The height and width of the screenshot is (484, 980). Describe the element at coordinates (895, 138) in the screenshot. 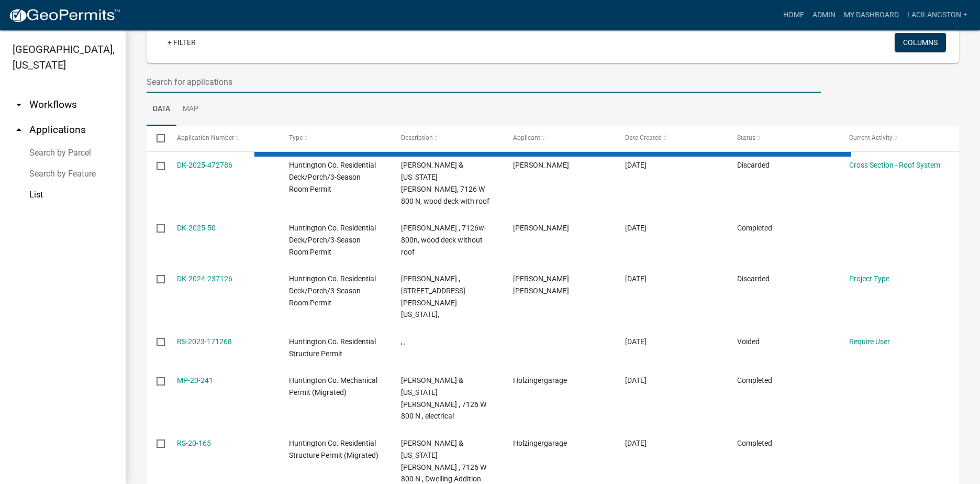

I see `datatable-header-cell: Current Activity` at that location.